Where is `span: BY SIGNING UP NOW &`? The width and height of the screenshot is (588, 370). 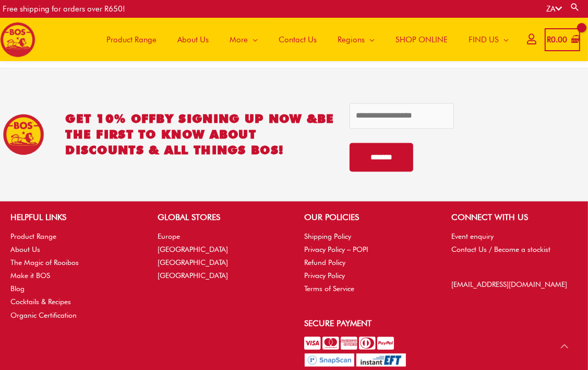 span: BY SIGNING UP NOW & is located at coordinates (237, 118).